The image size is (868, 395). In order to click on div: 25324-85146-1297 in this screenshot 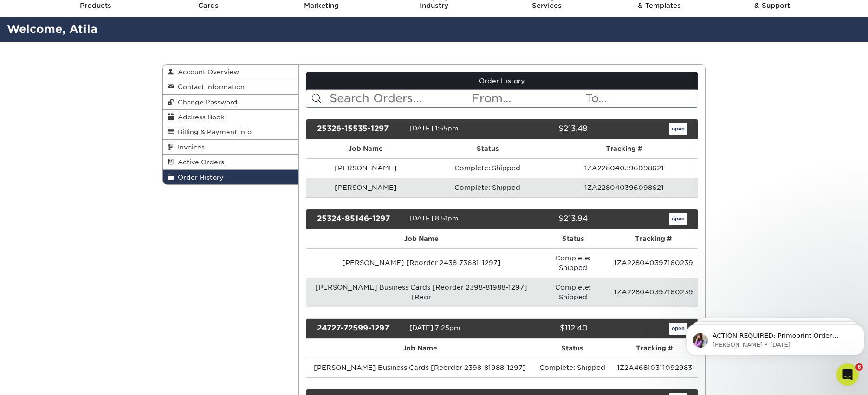, I will do `click(359, 219)`.